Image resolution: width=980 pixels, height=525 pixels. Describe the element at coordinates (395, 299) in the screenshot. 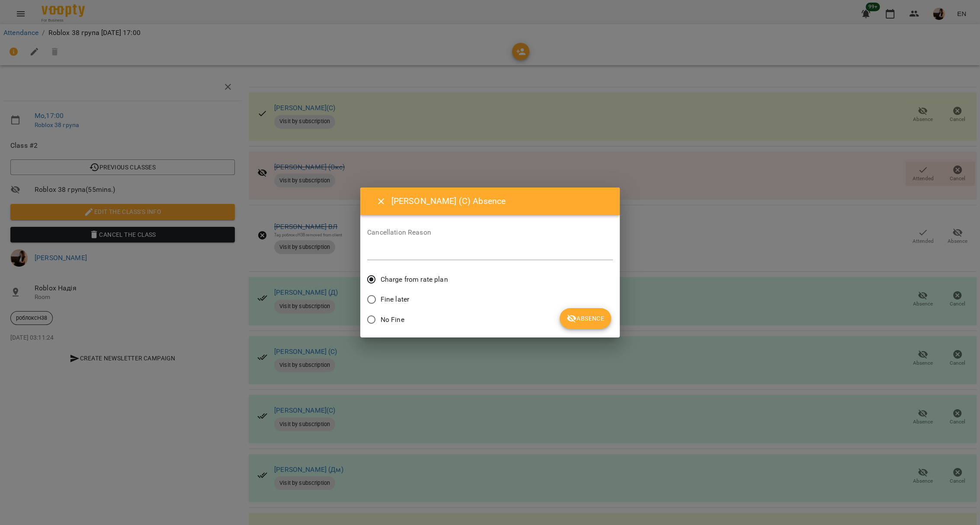

I see `span: Fine later` at that location.